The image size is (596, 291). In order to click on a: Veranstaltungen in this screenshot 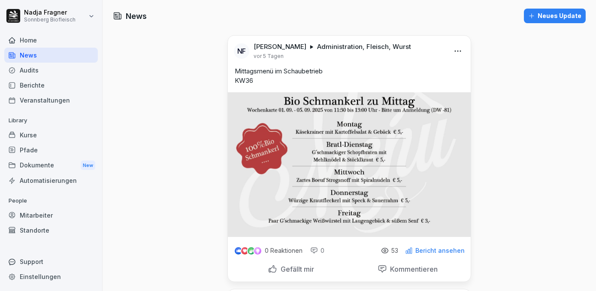, I will do `click(51, 100)`.